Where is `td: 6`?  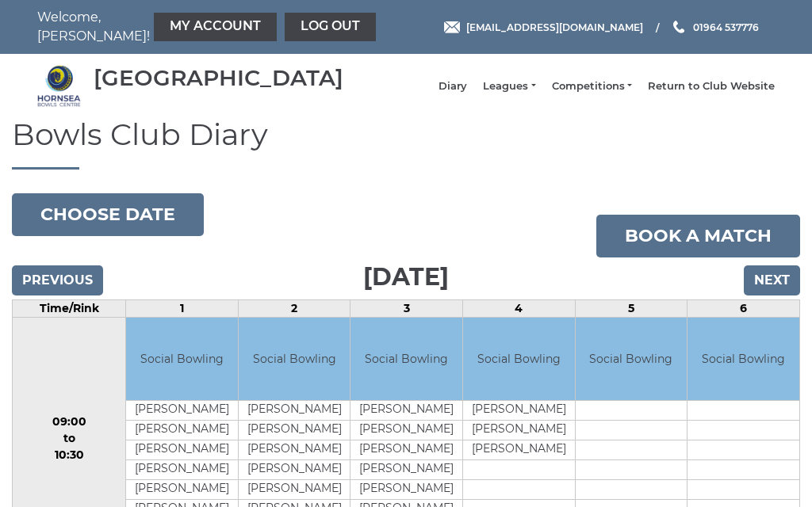
td: 6 is located at coordinates (744, 309).